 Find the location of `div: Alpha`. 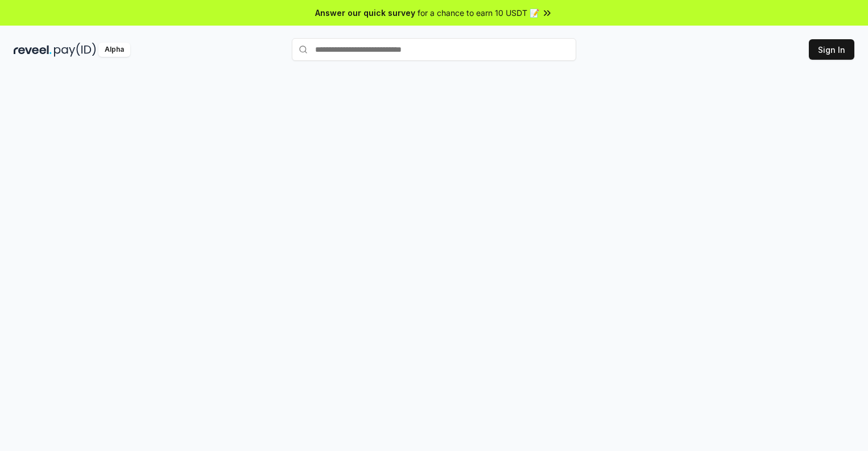

div: Alpha is located at coordinates (115, 49).